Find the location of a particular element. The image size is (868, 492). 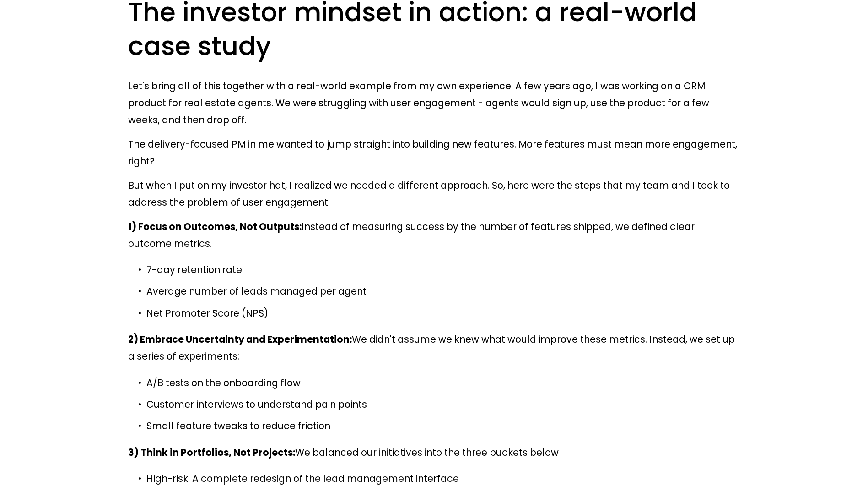

p: Customer interviews to understand pain points is located at coordinates (443, 404).